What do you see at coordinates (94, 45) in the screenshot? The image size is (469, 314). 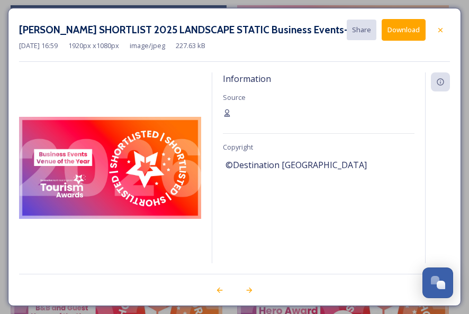 I see `span: 1920 px x 1080 px` at bounding box center [94, 45].